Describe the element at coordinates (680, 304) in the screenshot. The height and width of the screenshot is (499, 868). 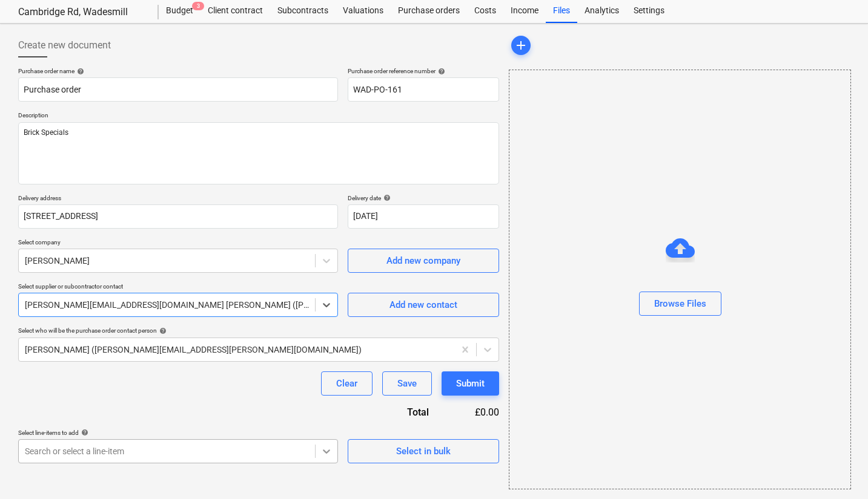
I see `button: Browse Files` at that location.